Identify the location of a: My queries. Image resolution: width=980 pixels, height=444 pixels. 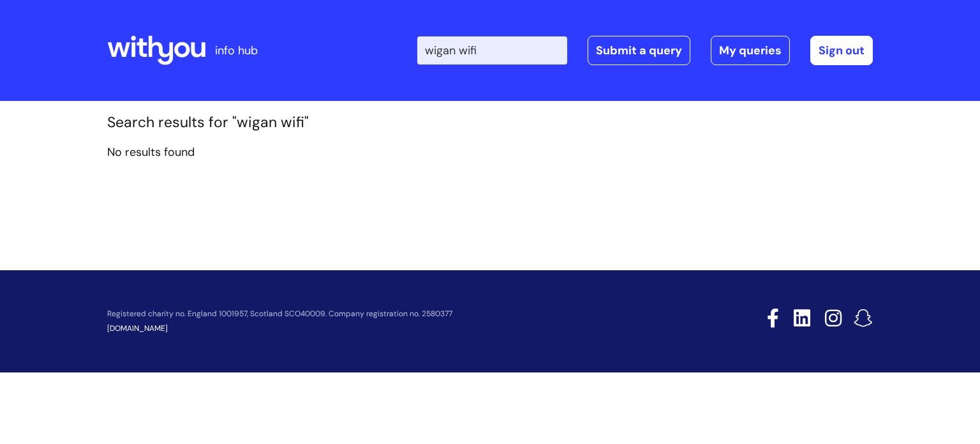
(750, 51).